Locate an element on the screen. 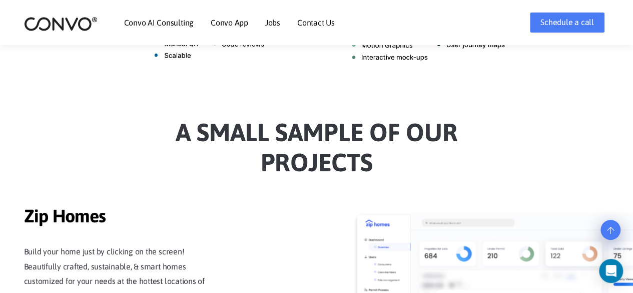 The width and height of the screenshot is (633, 293). h2: a Small sample of our projects is located at coordinates (317, 151).